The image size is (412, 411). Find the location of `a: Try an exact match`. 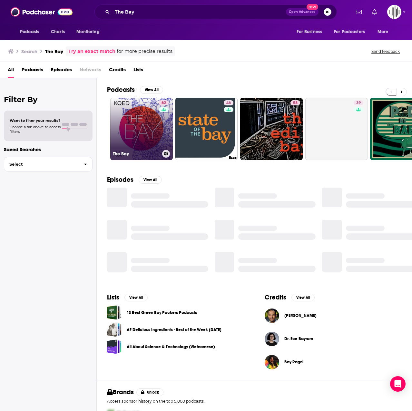

a: Try an exact match is located at coordinates (92, 51).